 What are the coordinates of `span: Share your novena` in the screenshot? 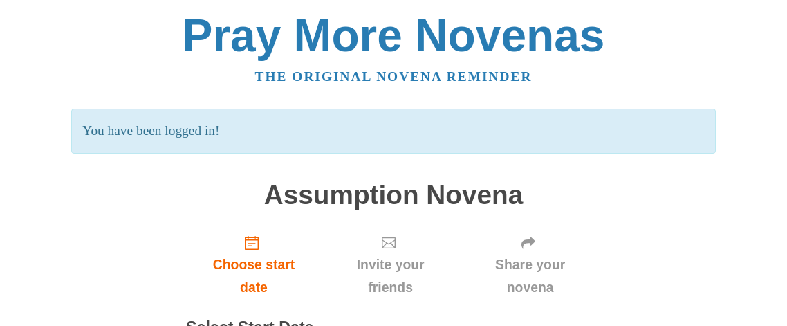 It's located at (530, 276).